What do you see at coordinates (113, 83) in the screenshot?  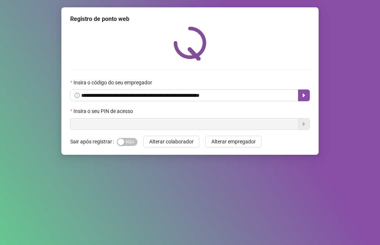 I see `label: Insira o código do seu empregador` at bounding box center [113, 83].